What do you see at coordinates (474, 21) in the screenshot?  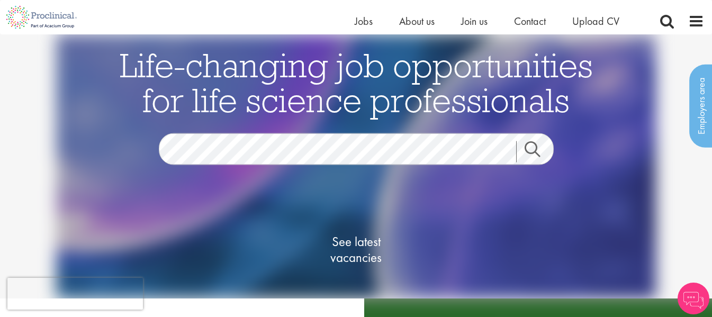 I see `a: Join us` at bounding box center [474, 21].